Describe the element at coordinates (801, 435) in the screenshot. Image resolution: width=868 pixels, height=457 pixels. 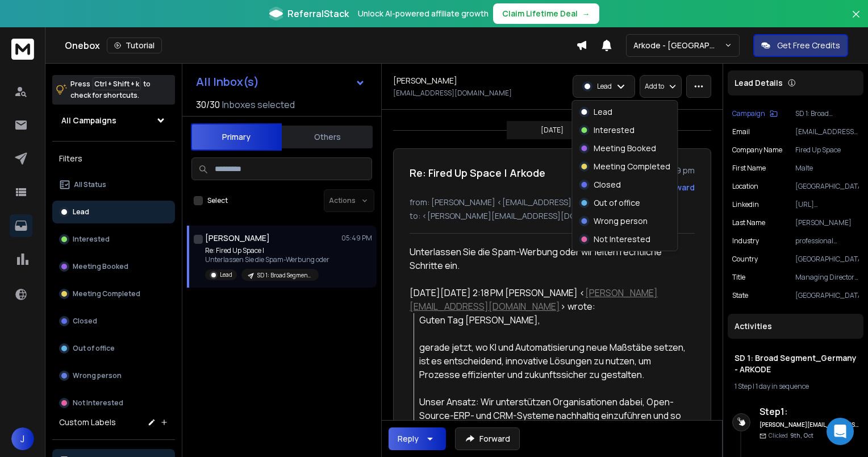
I see `span: 9th, Oct` at that location.